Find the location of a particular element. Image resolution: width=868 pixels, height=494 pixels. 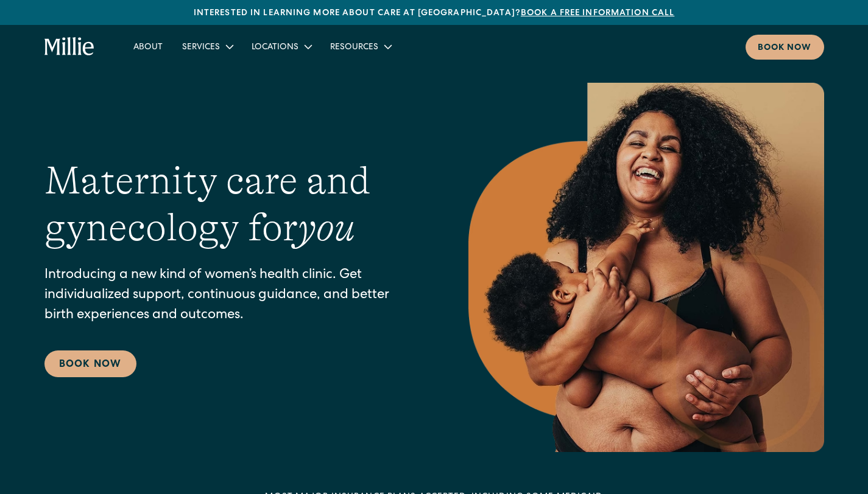

em: you is located at coordinates (326, 228).